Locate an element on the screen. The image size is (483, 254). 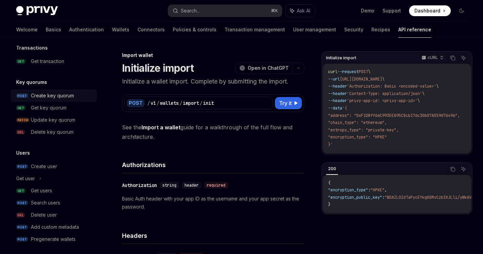
div: v1 is located at coordinates (153, 103).